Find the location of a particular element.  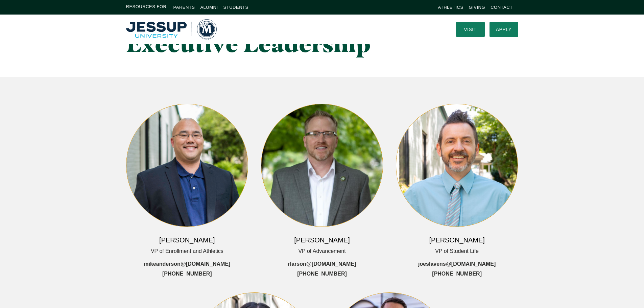

img: MikeAndersonHeadshot is located at coordinates (187, 165).